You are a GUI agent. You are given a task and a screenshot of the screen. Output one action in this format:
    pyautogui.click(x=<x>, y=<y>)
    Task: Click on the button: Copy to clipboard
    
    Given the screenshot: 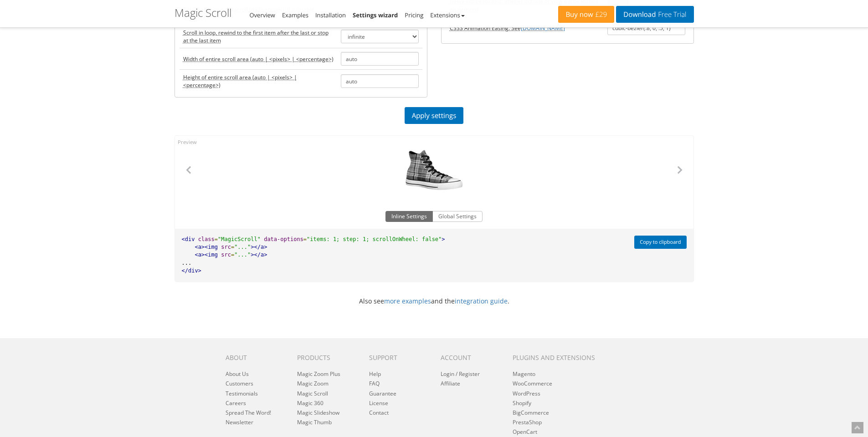 What is the action you would take?
    pyautogui.click(x=660, y=242)
    